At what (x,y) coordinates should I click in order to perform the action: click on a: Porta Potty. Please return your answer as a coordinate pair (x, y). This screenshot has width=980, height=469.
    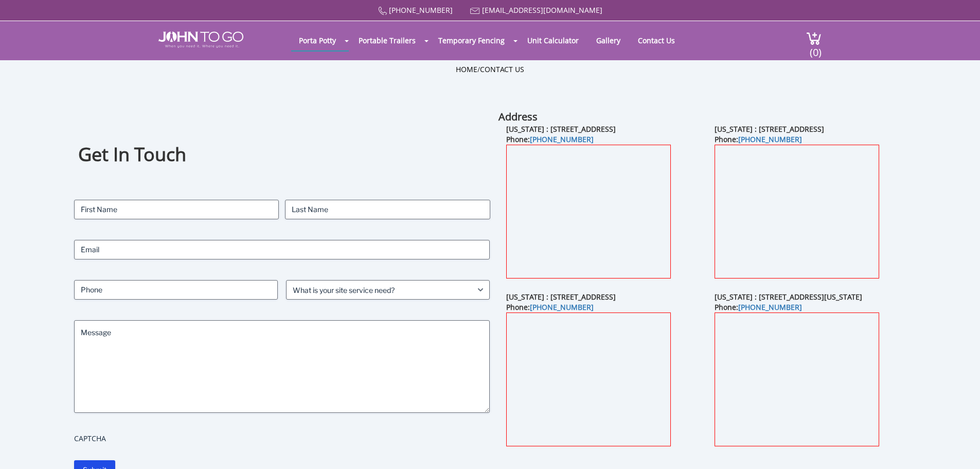
    Looking at the image, I should click on (318, 40).